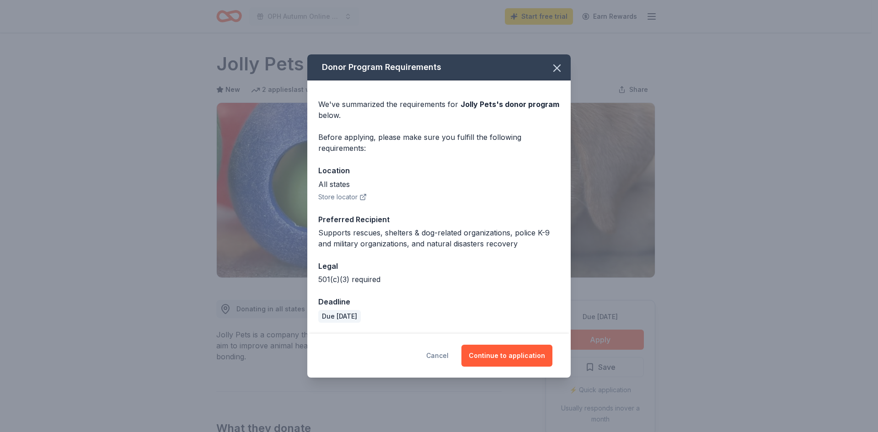 Image resolution: width=878 pixels, height=432 pixels. What do you see at coordinates (439, 110) in the screenshot?
I see `div: We've summarized the requirements for below.` at bounding box center [439, 110].